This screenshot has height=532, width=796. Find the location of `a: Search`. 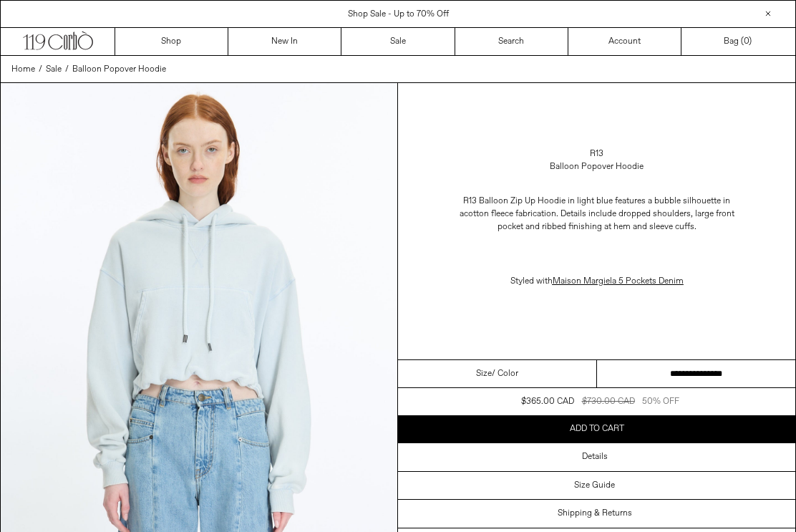

a: Search is located at coordinates (512, 41).